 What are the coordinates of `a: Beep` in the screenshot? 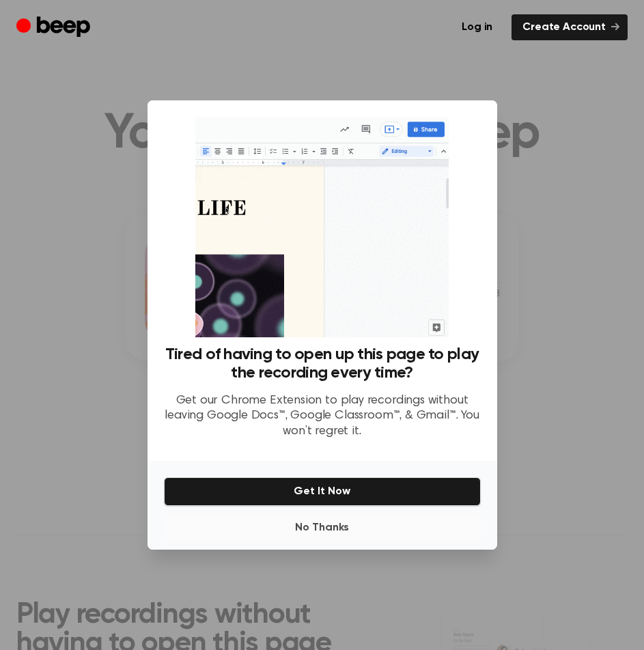 It's located at (55, 27).